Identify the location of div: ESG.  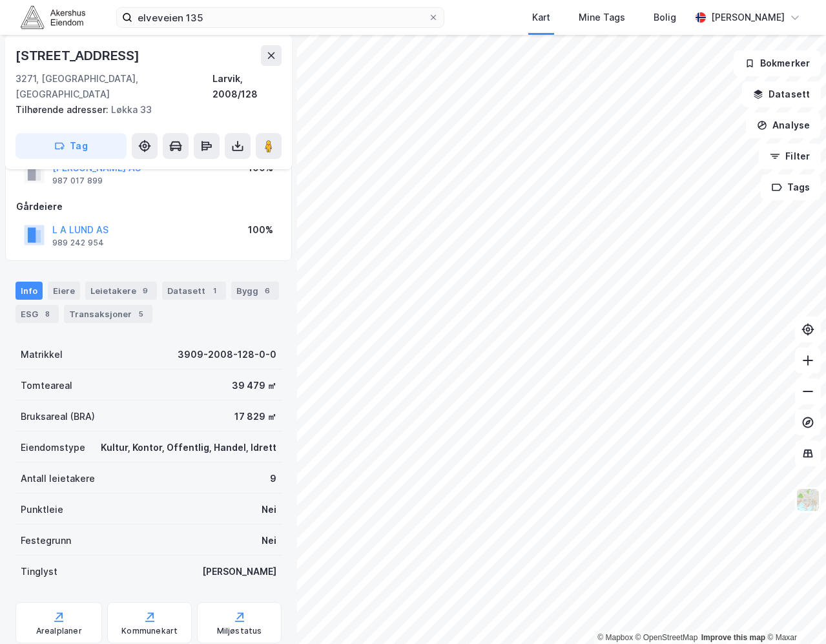
(37, 314).